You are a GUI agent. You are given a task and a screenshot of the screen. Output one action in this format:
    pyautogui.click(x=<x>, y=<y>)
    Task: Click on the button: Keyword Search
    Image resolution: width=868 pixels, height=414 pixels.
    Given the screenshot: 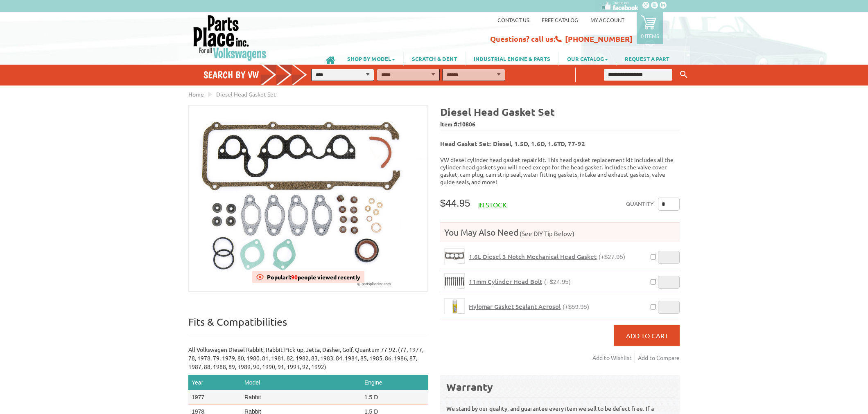 What is the action you would take?
    pyautogui.click(x=683, y=75)
    